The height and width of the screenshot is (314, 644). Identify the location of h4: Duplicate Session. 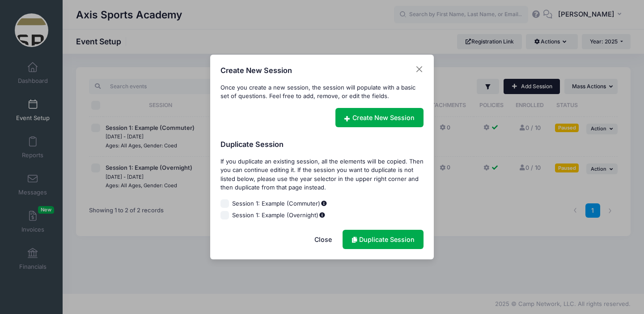
(322, 145).